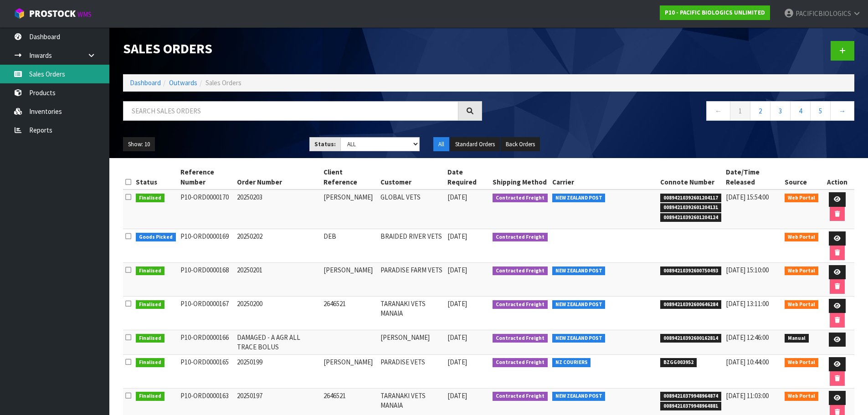 The height and width of the screenshot is (415, 868). What do you see at coordinates (675, 112) in the screenshot?
I see `nav: Page navigation` at bounding box center [675, 112].